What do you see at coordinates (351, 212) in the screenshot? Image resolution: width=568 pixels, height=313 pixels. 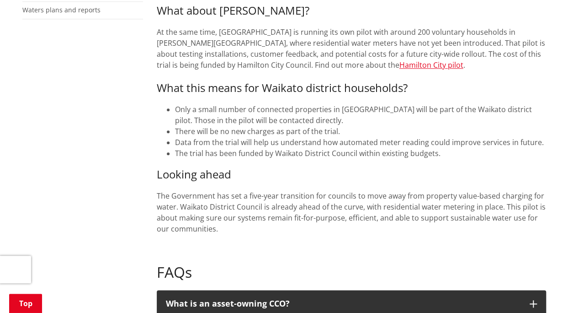 I see `span: The Government has set a five-year transition for councils to move away from property value-based...` at bounding box center [351, 212].